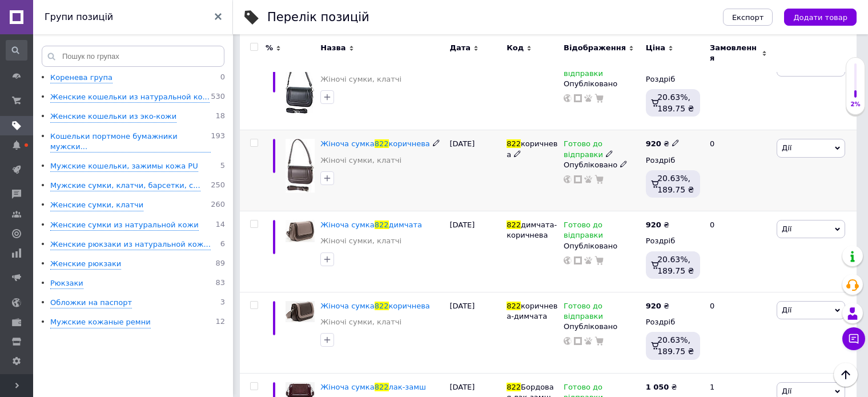 The height and width of the screenshot is (397, 868). What do you see at coordinates (405, 225) in the screenshot?
I see `span: димчата` at bounding box center [405, 225].